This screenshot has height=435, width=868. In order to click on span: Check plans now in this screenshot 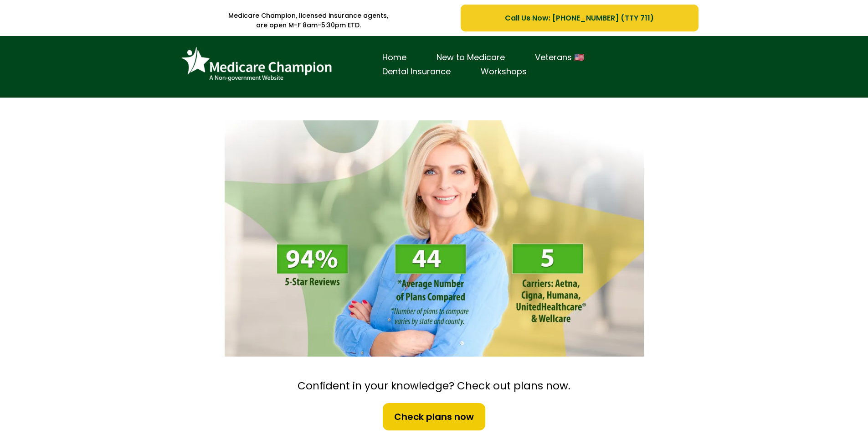, I will do `click(434, 416)`.